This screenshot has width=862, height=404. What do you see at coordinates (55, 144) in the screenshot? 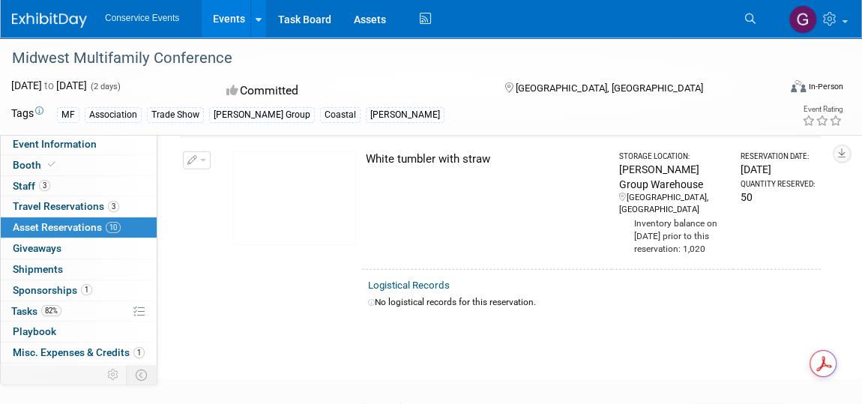
I see `span: Event Information` at bounding box center [55, 144].